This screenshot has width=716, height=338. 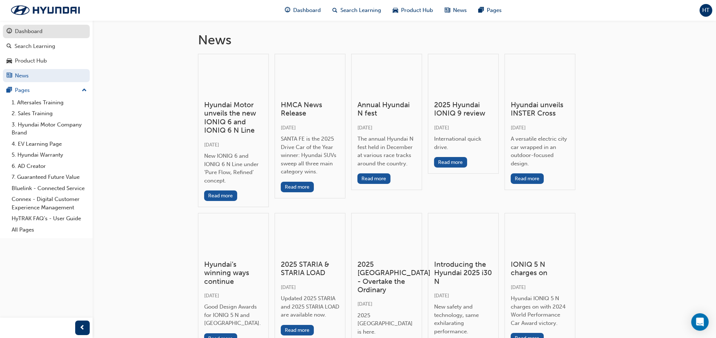 What do you see at coordinates (463, 109) in the screenshot?
I see `h3: 2025 Hyundai IONIQ 9 review` at bounding box center [463, 109].